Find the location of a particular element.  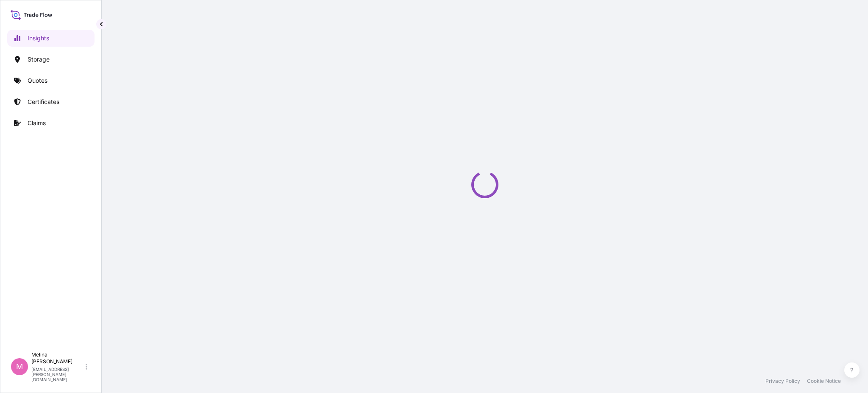

a: Storage is located at coordinates (50, 60).